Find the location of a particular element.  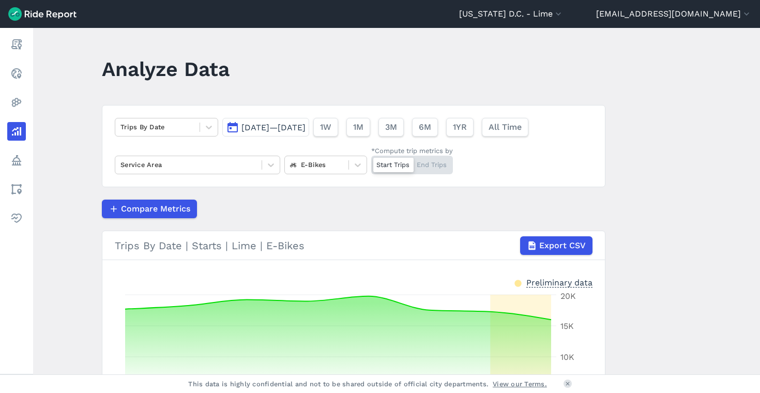

a: Areas is located at coordinates (17, 189).